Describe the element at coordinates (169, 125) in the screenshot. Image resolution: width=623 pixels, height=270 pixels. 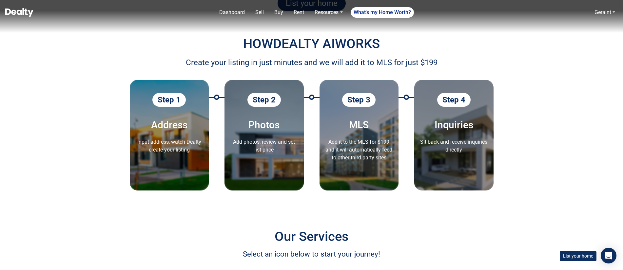
I see `h5: Address` at that location.